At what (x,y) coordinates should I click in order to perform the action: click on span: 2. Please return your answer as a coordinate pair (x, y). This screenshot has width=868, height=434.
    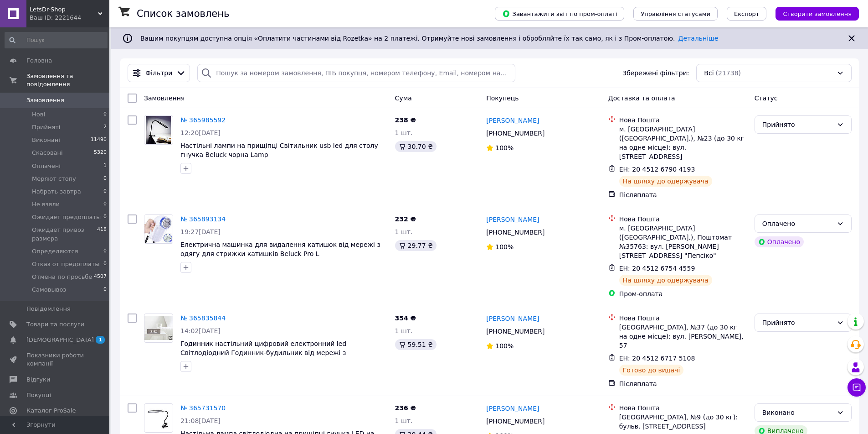
    Looking at the image, I should click on (105, 127).